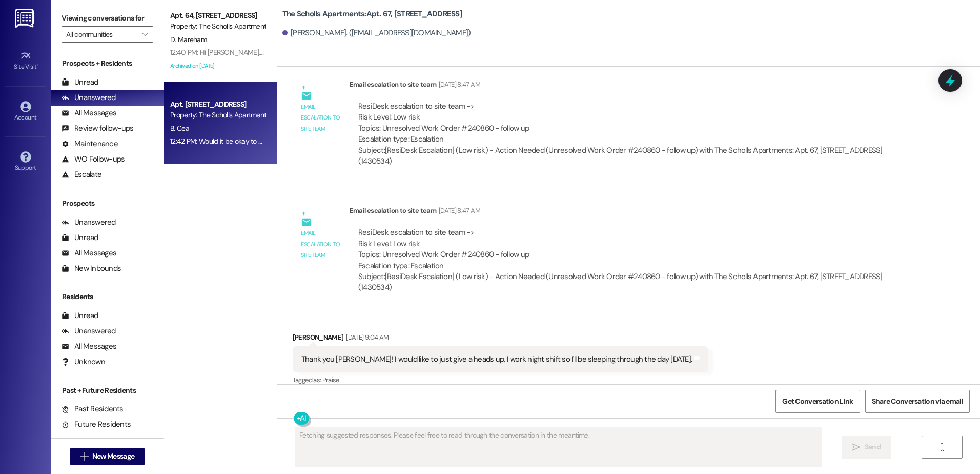  What do you see at coordinates (107, 296) in the screenshot?
I see `div: Residents` at bounding box center [107, 296].